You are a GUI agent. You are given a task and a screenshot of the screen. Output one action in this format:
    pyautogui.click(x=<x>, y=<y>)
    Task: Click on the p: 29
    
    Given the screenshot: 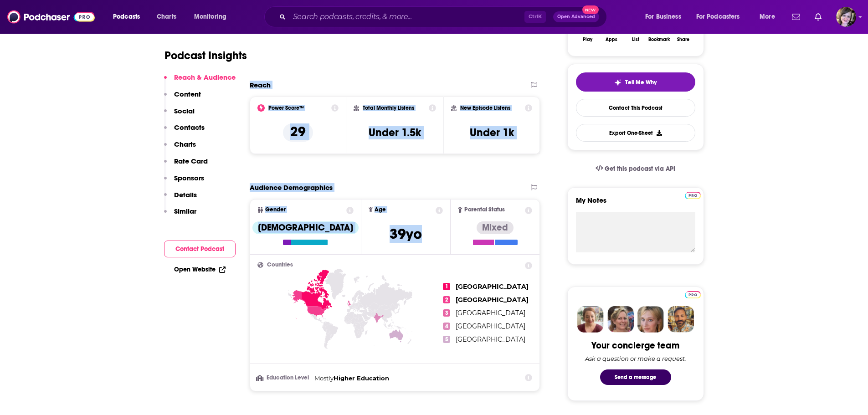 What is the action you would take?
    pyautogui.click(x=298, y=133)
    